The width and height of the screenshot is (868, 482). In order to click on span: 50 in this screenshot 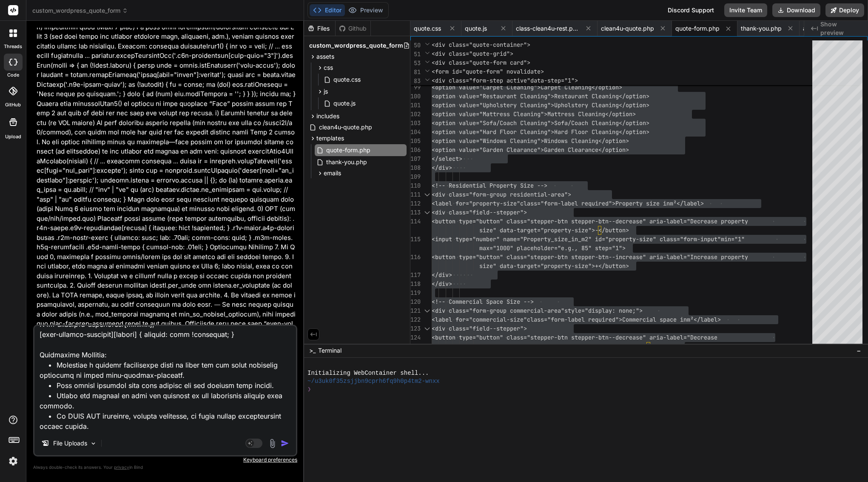, I will do `click(416, 45)`.